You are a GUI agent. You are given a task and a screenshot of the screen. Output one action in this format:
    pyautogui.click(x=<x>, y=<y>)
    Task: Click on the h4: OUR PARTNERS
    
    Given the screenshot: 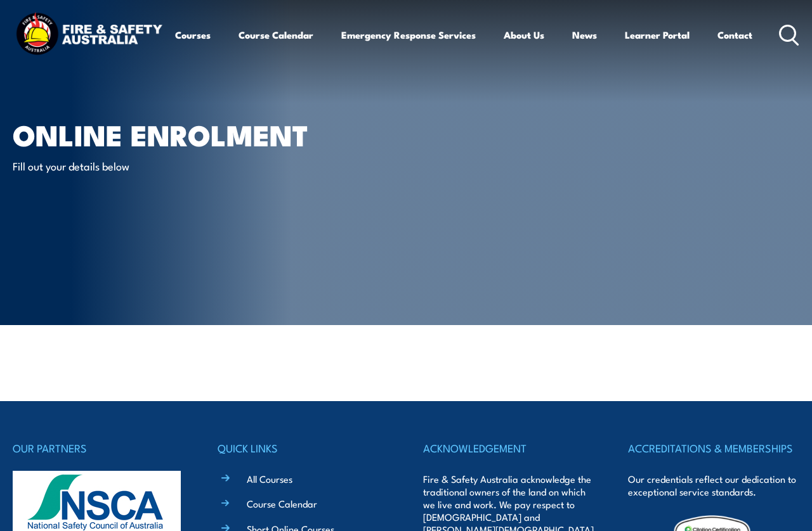 What is the action you would take?
    pyautogui.click(x=99, y=448)
    